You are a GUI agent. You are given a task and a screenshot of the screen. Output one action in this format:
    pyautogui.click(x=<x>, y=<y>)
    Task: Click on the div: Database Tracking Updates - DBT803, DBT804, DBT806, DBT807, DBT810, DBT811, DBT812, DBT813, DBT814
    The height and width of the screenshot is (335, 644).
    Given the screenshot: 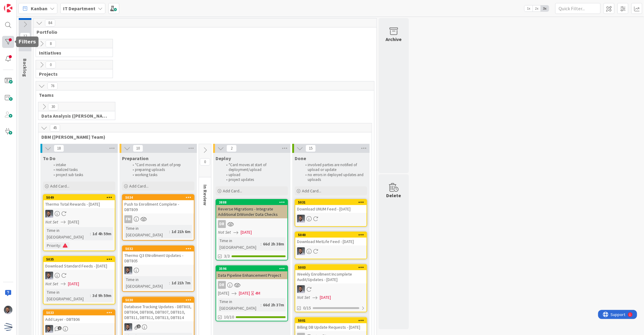 What is the action you would take?
    pyautogui.click(x=158, y=312)
    